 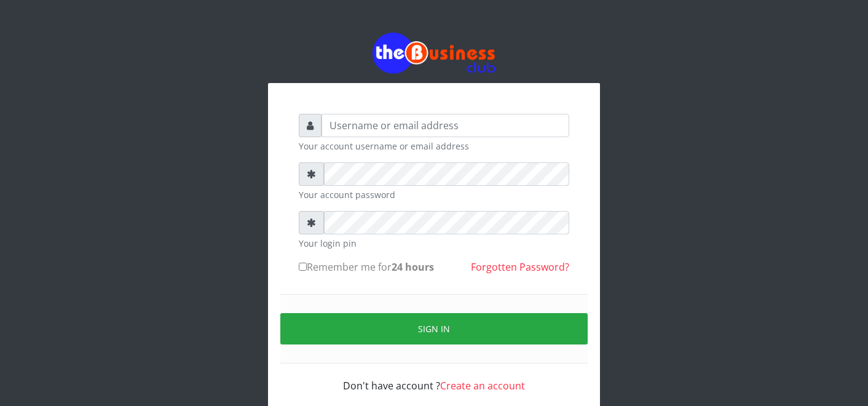 What do you see at coordinates (434, 243) in the screenshot?
I see `small: Your login pin` at bounding box center [434, 243].